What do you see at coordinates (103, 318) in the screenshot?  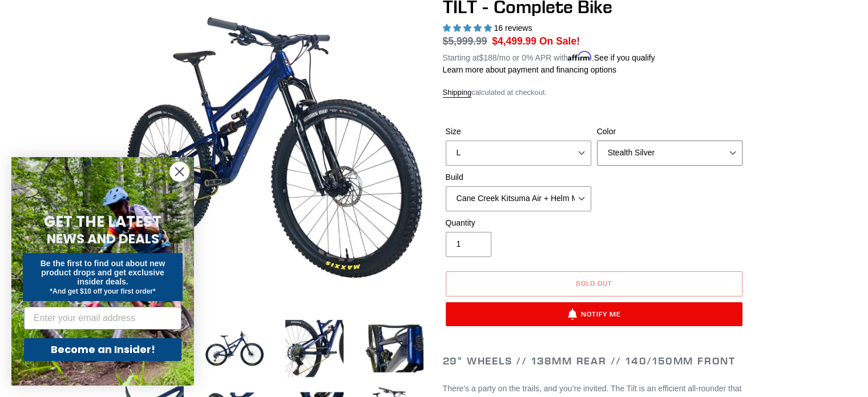 I see `input: Enter your email address` at bounding box center [103, 318].